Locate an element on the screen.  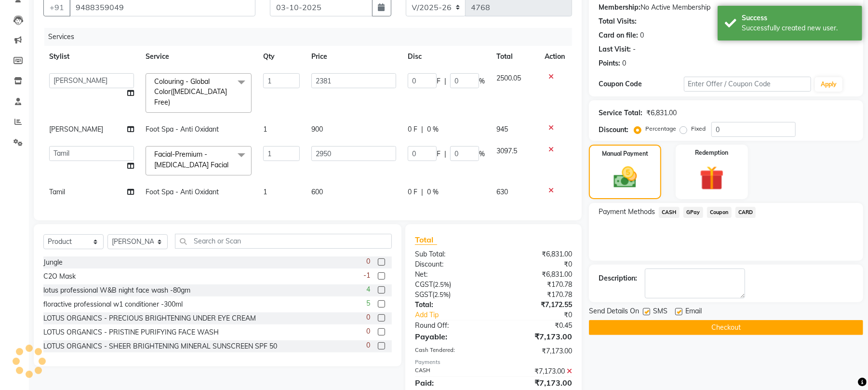
span: Tamil is located at coordinates (57, 192).